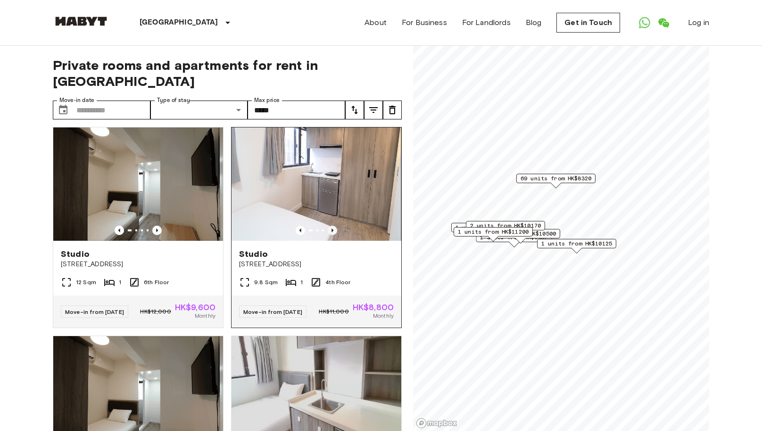  I want to click on span: 1 units from HK$10650, so click(491, 227).